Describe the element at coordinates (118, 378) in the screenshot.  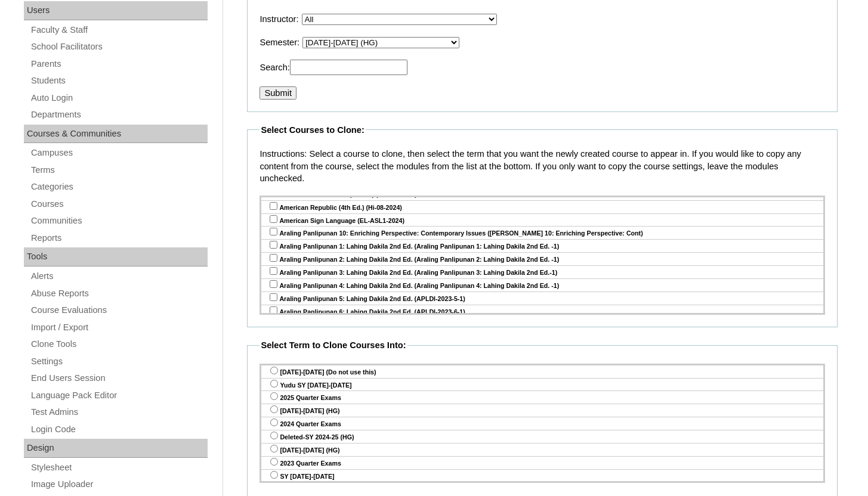
I see `a: End Users Session` at that location.